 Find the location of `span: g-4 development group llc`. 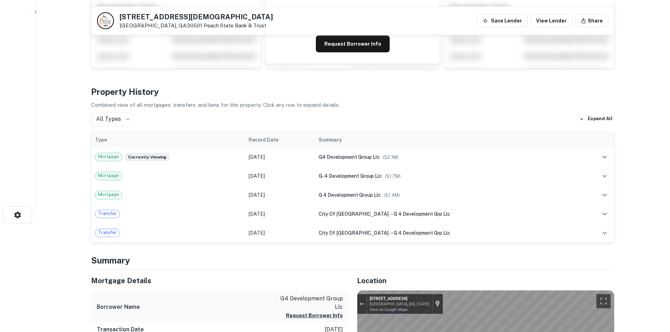

span: g-4 development group llc is located at coordinates (350, 176).